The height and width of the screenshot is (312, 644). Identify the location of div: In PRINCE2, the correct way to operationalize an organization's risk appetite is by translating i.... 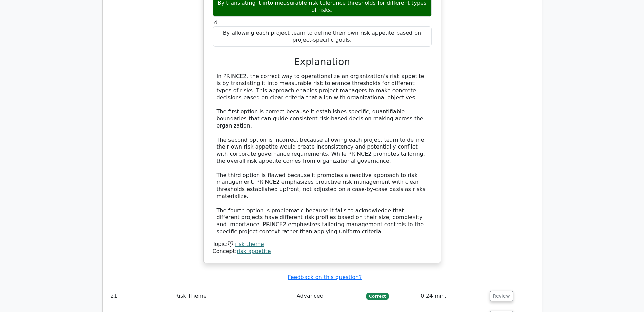
(322, 154).